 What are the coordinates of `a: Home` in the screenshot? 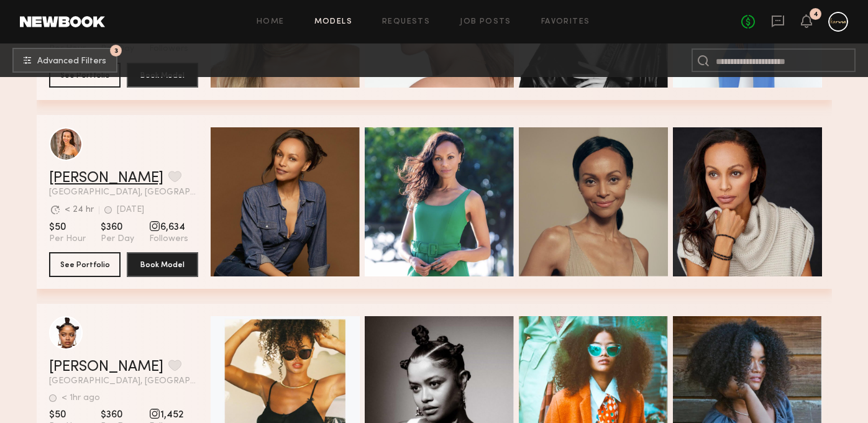 It's located at (270, 21).